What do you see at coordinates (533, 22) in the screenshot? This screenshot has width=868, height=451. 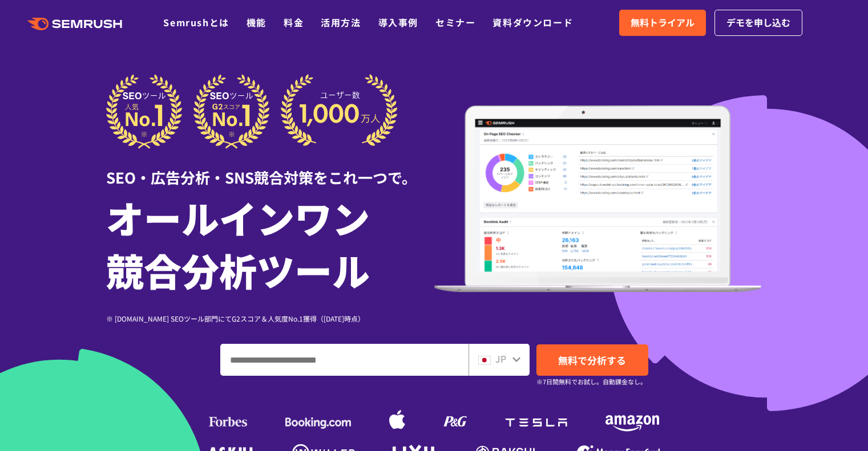 I see `a: 資料ダウンロード` at bounding box center [533, 22].